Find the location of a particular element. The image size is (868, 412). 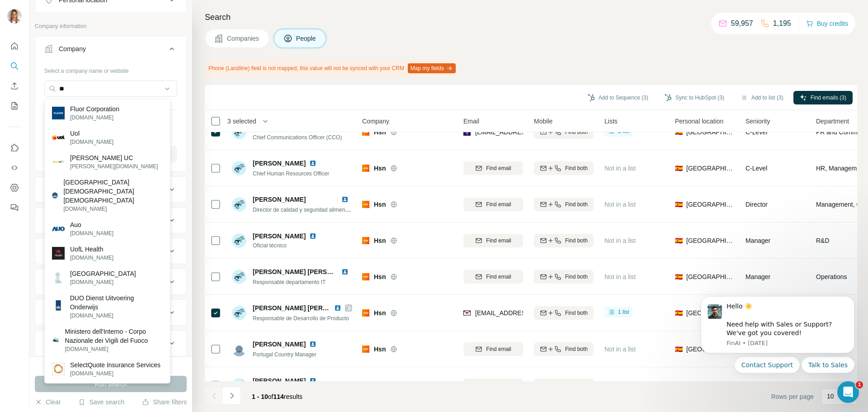

div: Company is located at coordinates (73, 49).